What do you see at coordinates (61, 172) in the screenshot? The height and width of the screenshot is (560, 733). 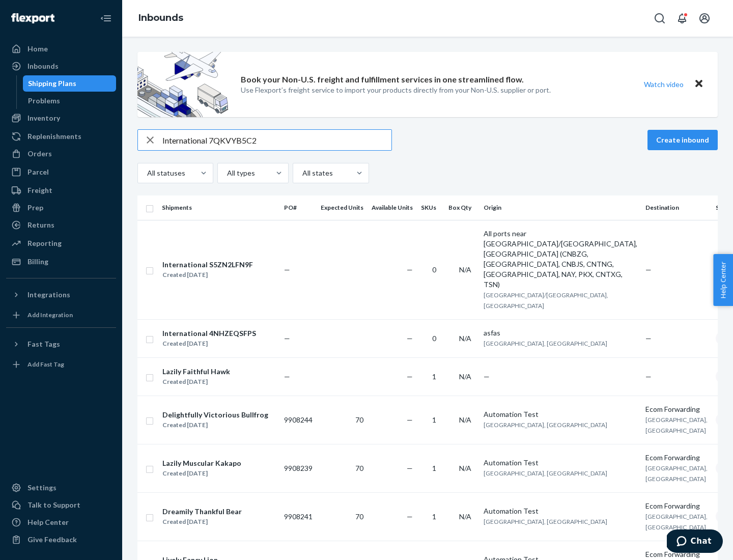 I see `a: Parcel` at bounding box center [61, 172].